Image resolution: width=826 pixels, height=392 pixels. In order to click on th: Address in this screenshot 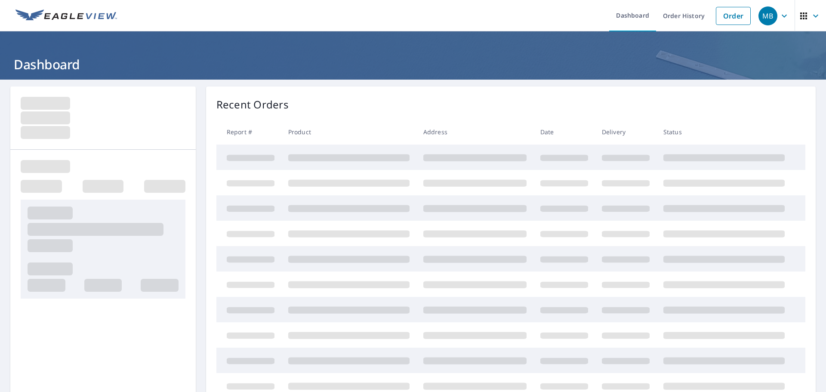, I will do `click(475, 132)`.